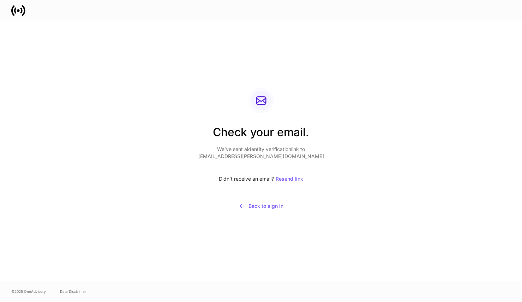 The height and width of the screenshot is (302, 522). What do you see at coordinates (261, 206) in the screenshot?
I see `div: Back to sign in` at bounding box center [261, 206].